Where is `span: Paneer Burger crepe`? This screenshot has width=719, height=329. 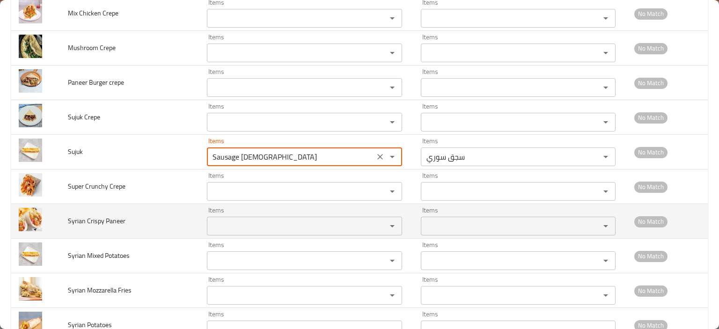
span: Paneer Burger crepe is located at coordinates (96, 82).